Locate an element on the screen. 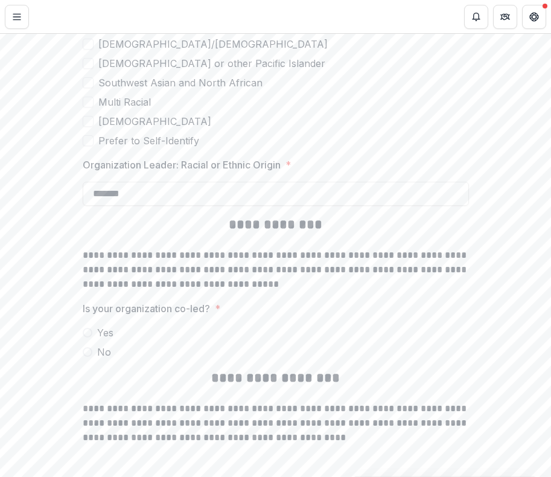 This screenshot has width=551, height=477. button: Notifications is located at coordinates (476, 17).